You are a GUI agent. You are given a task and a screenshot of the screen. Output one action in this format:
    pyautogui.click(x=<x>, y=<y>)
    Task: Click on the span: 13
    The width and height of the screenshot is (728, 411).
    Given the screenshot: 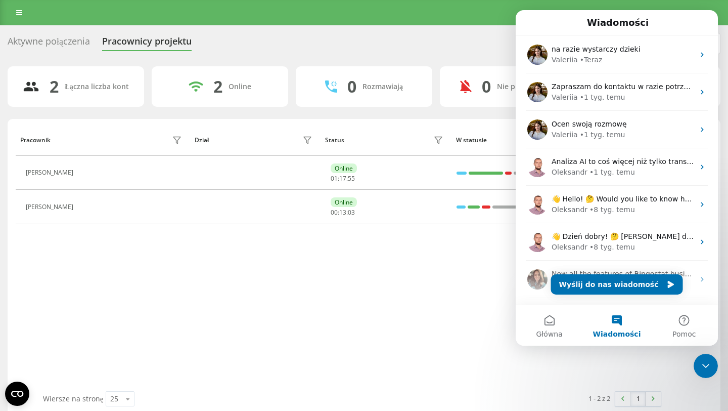 What is the action you would take?
    pyautogui.click(x=343, y=212)
    